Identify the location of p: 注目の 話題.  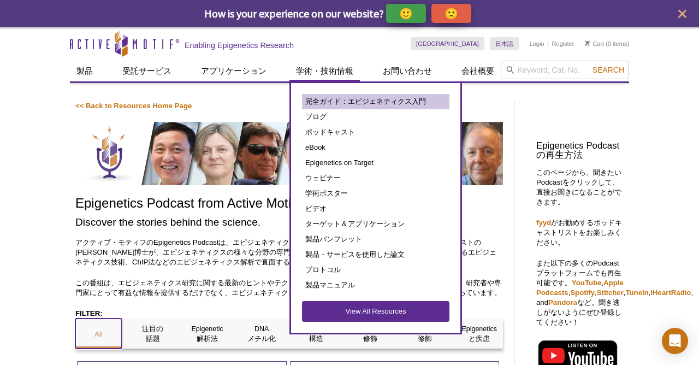
(153, 334).